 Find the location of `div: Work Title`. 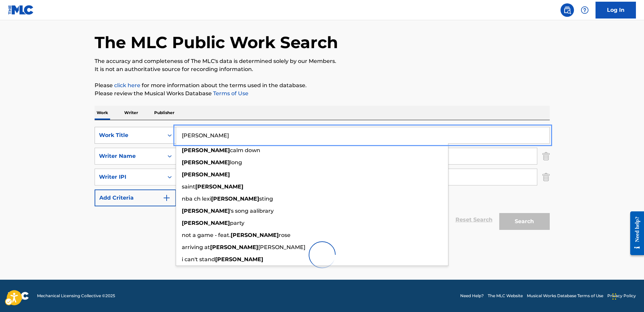

div: Work Title is located at coordinates (129, 136).